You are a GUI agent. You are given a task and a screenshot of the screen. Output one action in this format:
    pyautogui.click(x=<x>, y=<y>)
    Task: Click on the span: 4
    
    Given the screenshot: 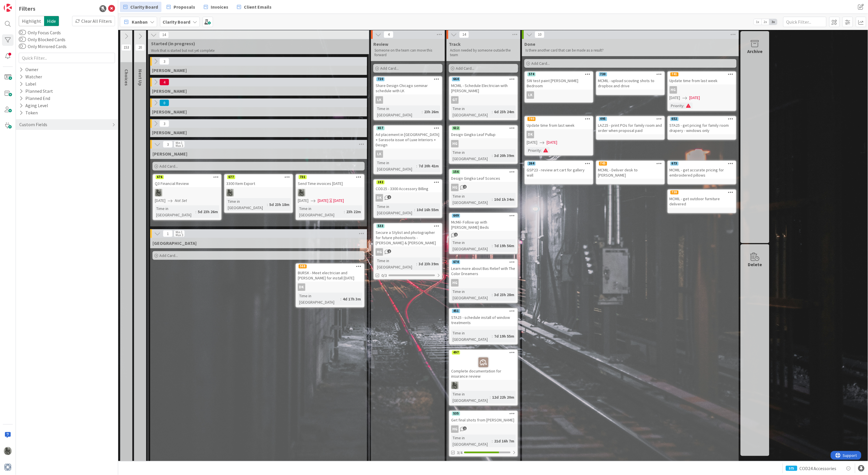 What is the action you would take?
    pyautogui.click(x=389, y=35)
    